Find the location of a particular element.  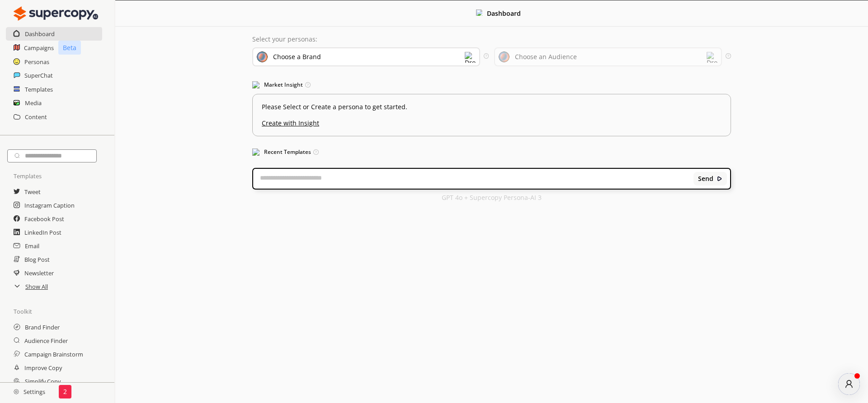

a: Facebook Post is located at coordinates (44, 219).